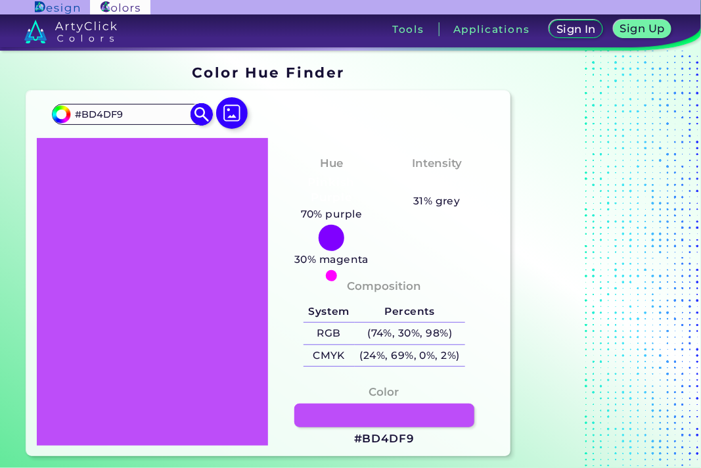 The image size is (701, 468). I want to click on a: Sign Up, so click(642, 29).